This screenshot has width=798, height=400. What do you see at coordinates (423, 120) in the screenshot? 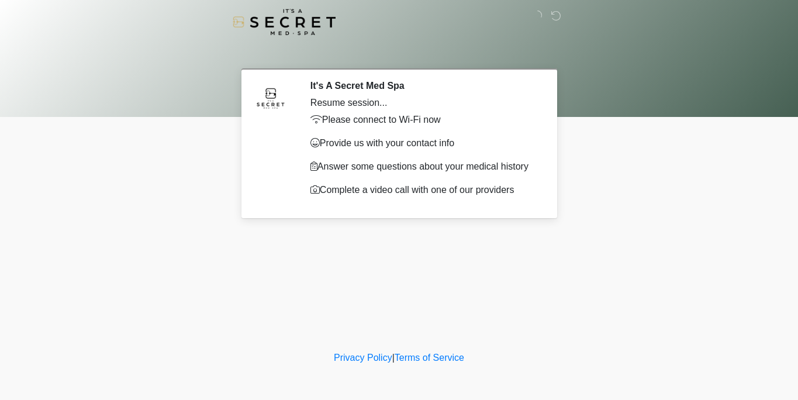
I see `p: Please connect to Wi-Fi now` at bounding box center [423, 120].